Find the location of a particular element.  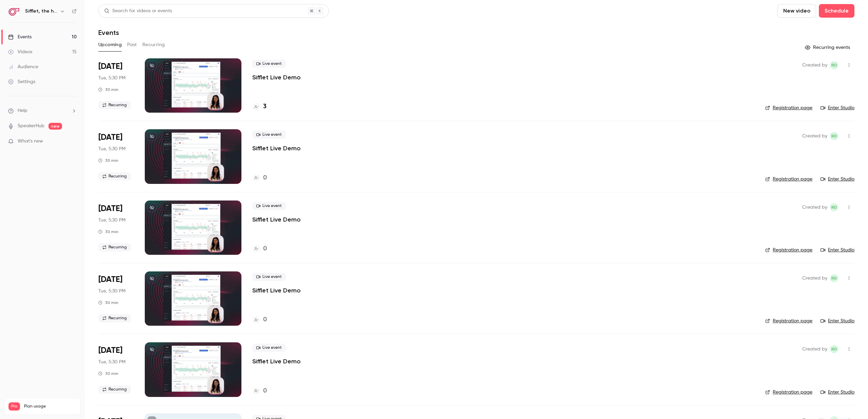

div: Settings is located at coordinates (22, 82).